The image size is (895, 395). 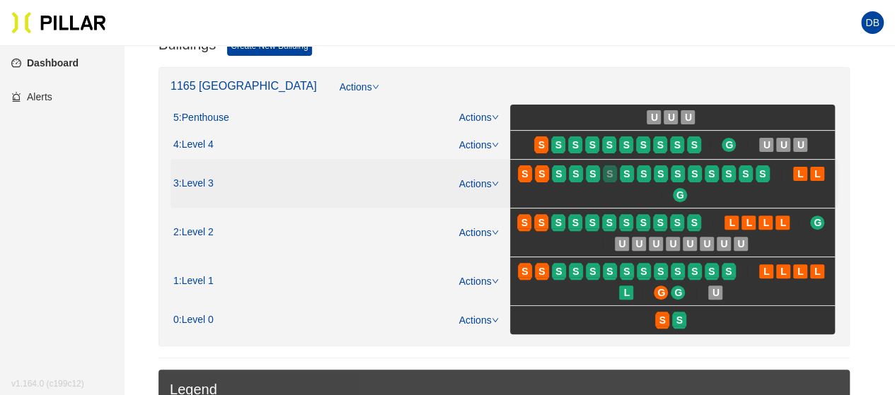 I want to click on span: : Level 1, so click(x=196, y=281).